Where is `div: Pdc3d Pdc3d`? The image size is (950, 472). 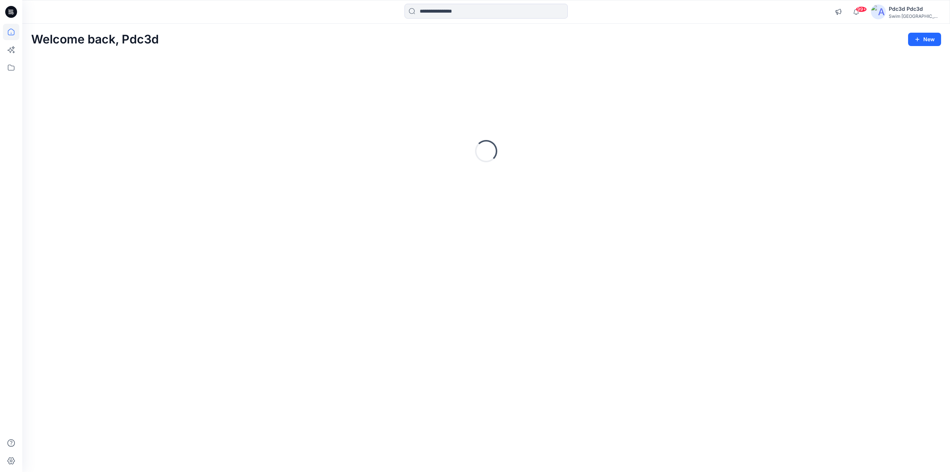
div: Pdc3d Pdc3d is located at coordinates (914, 9).